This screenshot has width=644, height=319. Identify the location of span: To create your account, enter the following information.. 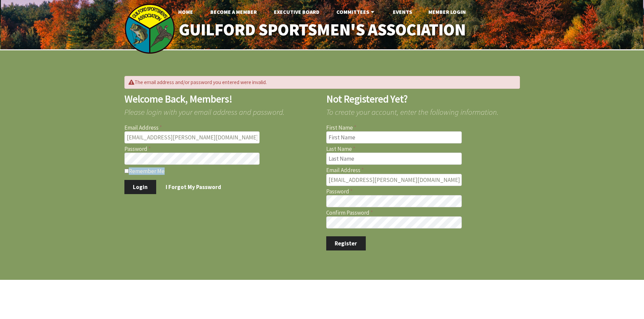
(423, 110).